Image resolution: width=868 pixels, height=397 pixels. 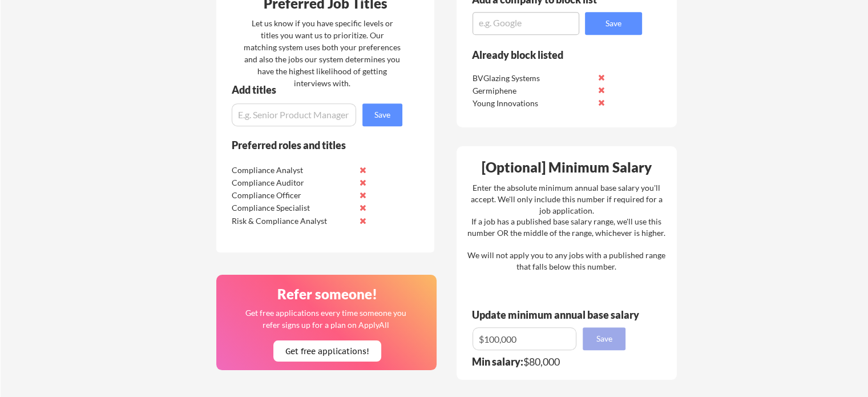 What do you see at coordinates (322, 53) in the screenshot?
I see `div: Let us know if you have specific levels or titles you want us to prioritize. Our matching system ...` at bounding box center [322, 53].